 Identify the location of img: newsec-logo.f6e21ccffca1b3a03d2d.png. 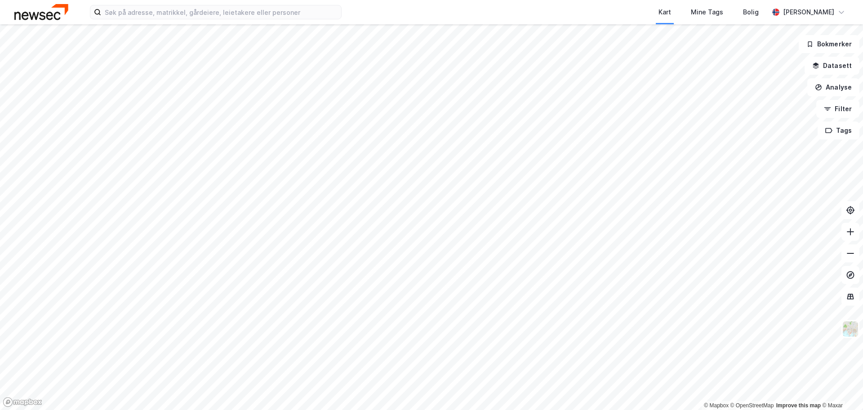
(41, 12).